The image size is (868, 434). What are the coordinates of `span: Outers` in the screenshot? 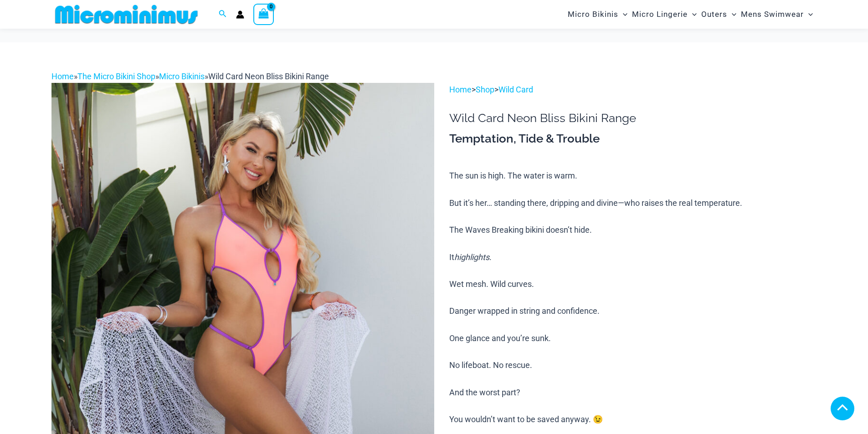 It's located at (714, 14).